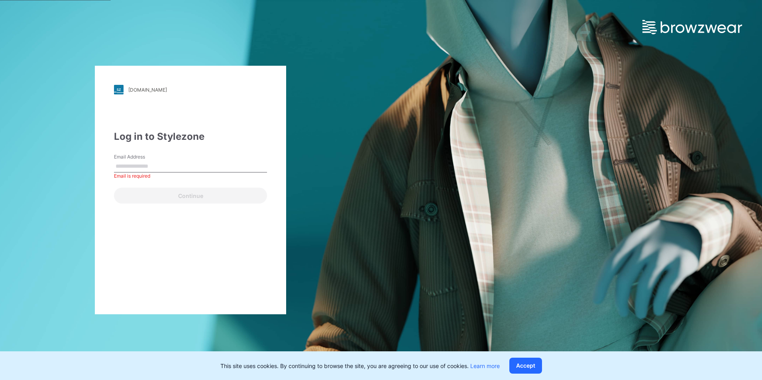 The width and height of the screenshot is (762, 380). Describe the element at coordinates (485, 366) in the screenshot. I see `a: Learn more` at that location.